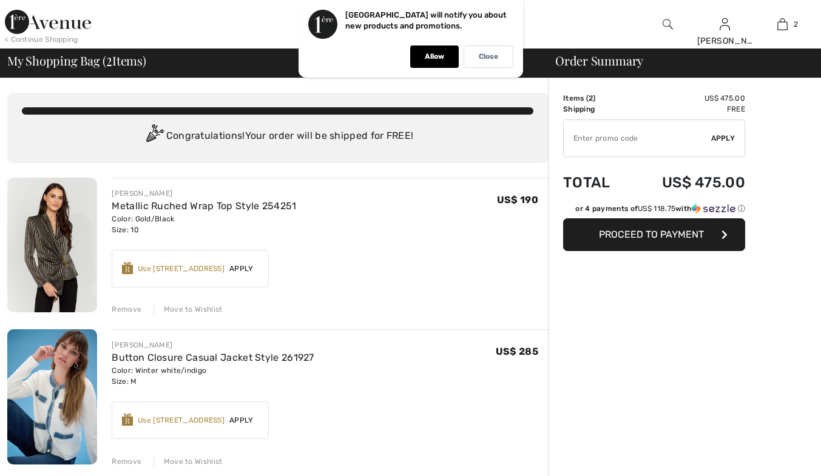  What do you see at coordinates (277, 137) in the screenshot?
I see `div: Congratulations! Your order will be shipped for FREE!` at bounding box center [277, 137].